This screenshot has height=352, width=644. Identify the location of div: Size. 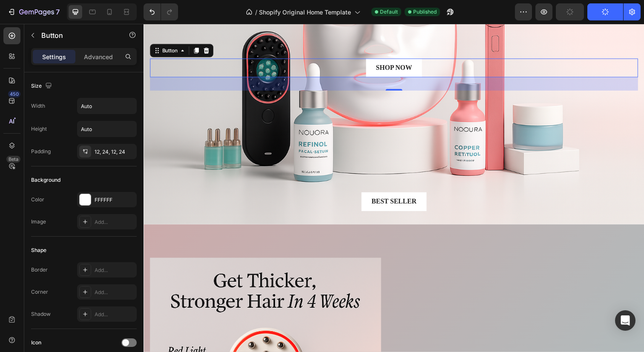
(42, 86).